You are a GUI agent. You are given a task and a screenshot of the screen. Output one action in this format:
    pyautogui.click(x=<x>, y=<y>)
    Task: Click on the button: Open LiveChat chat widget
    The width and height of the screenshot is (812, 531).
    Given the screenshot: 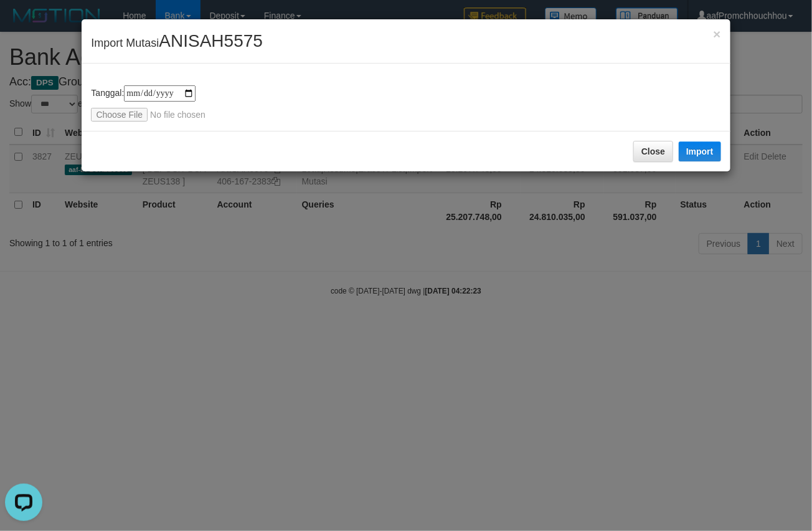 What is the action you would take?
    pyautogui.click(x=23, y=23)
    